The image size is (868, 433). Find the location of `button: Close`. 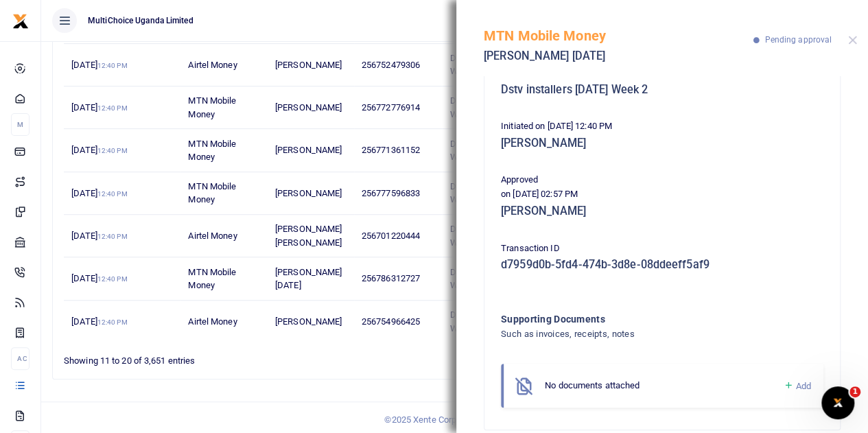

button: Close is located at coordinates (852, 40).